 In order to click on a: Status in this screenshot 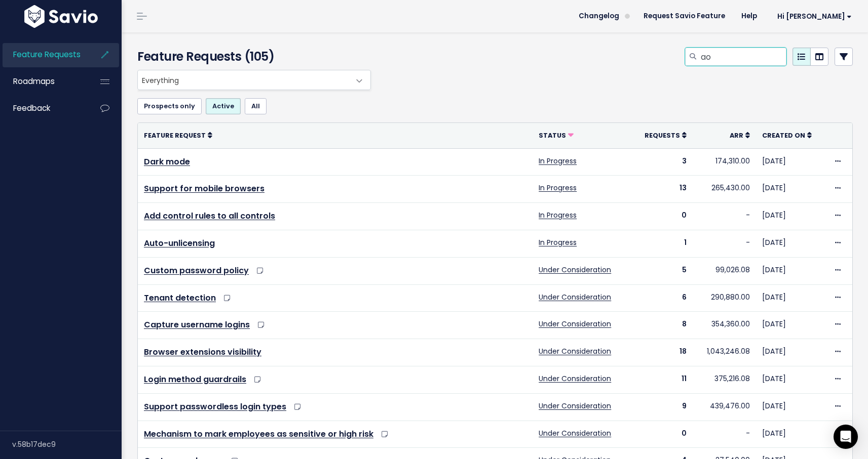, I will do `click(555, 135)`.